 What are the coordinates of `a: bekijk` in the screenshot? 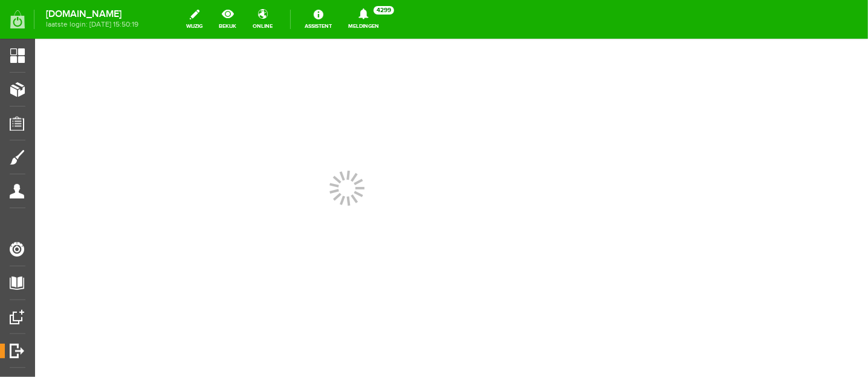 It's located at (227, 19).